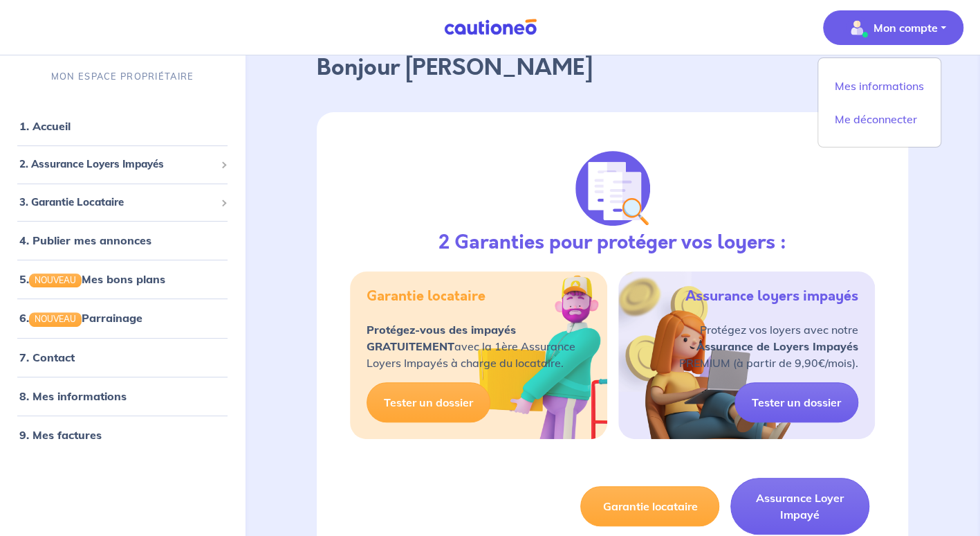 This screenshot has height=536, width=980. Describe the element at coordinates (122, 241) in the screenshot. I see `div: 4. Publier mes annonces` at that location.